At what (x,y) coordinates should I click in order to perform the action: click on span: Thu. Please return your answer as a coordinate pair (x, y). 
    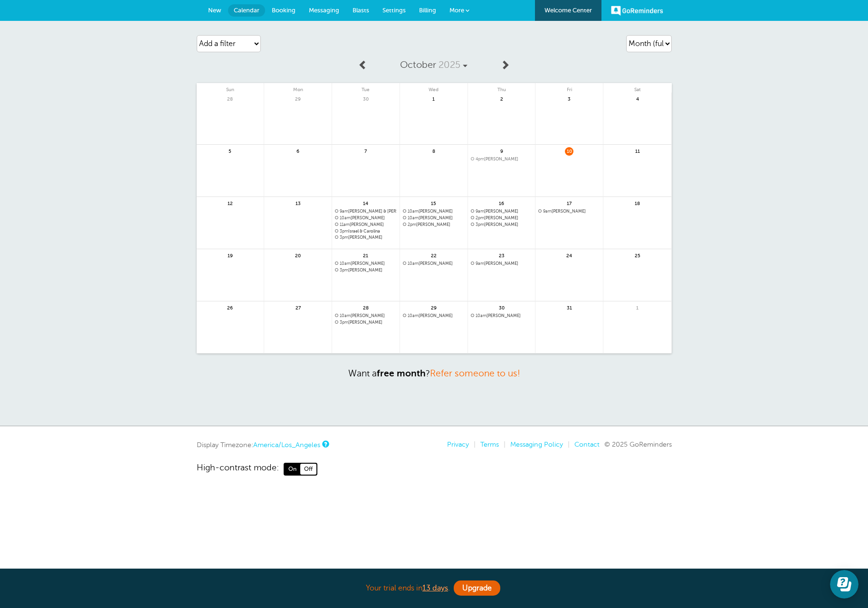
    Looking at the image, I should click on (502, 88).